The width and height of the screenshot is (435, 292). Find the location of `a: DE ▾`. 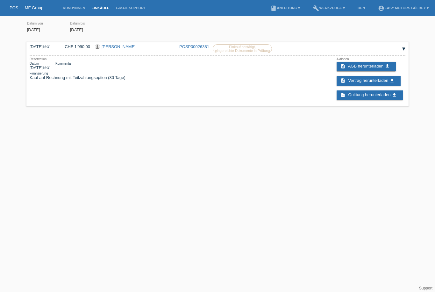

a: DE ▾ is located at coordinates (362, 8).